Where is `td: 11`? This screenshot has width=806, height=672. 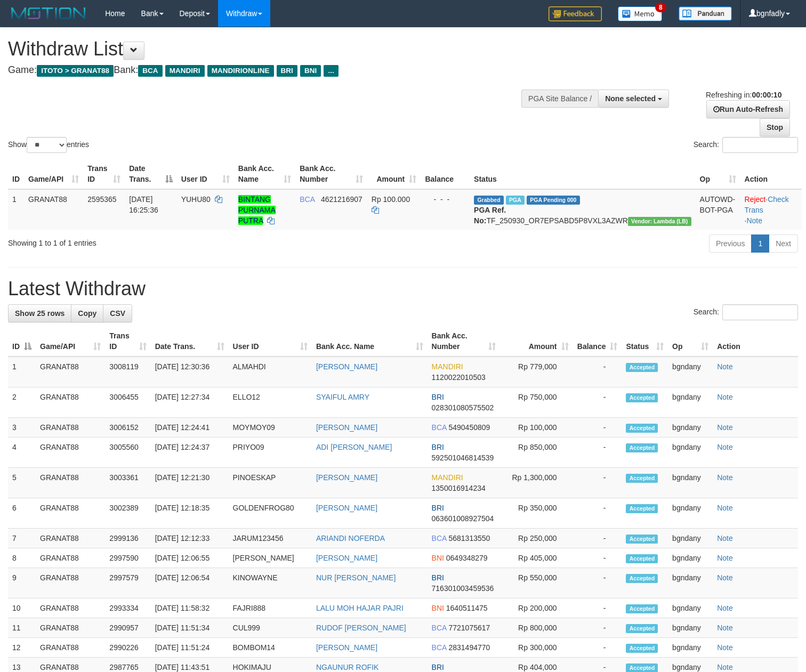 td: 11 is located at coordinates (22, 627).